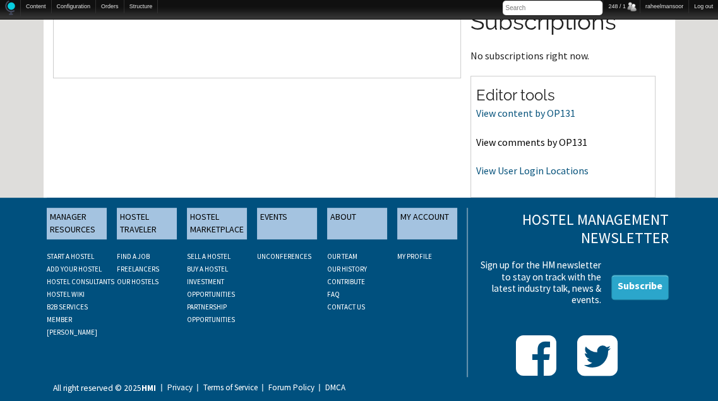 This screenshot has height=401, width=718. I want to click on a: Privacy, so click(175, 388).